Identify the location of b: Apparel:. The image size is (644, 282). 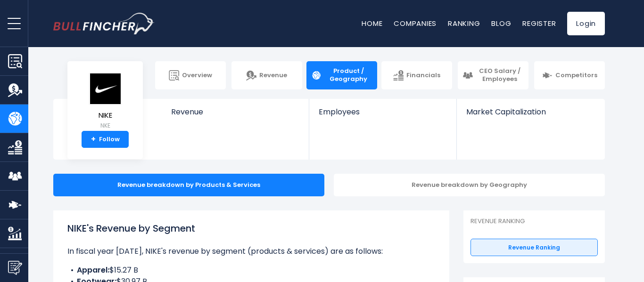
(93, 270).